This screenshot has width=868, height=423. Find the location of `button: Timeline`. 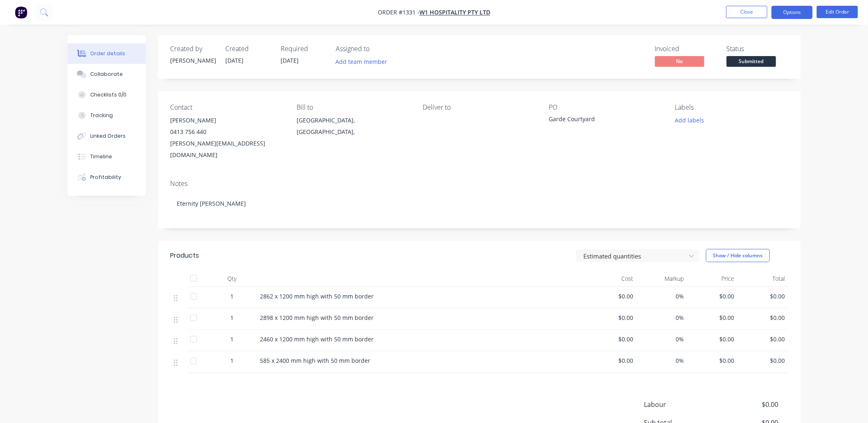

button: Timeline is located at coordinates (107, 157).